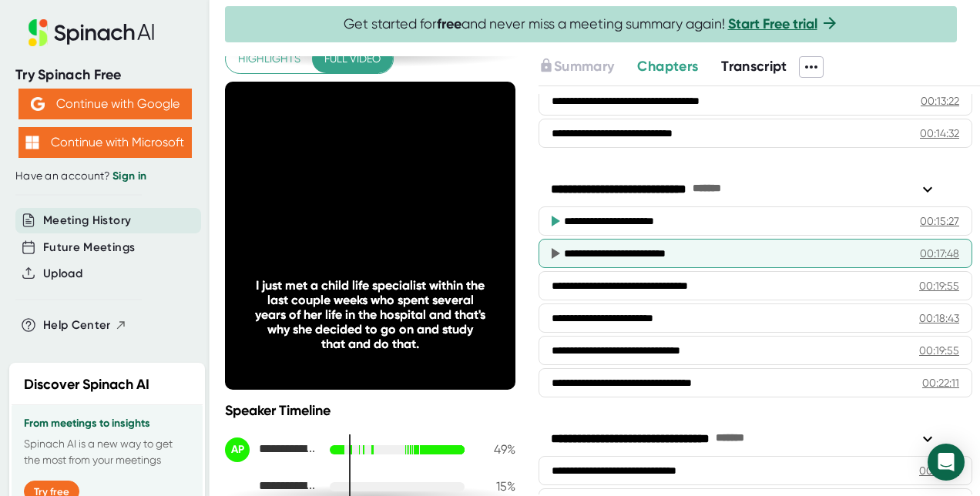 The image size is (980, 496). Describe the element at coordinates (667, 66) in the screenshot. I see `button: Chapters` at that location.